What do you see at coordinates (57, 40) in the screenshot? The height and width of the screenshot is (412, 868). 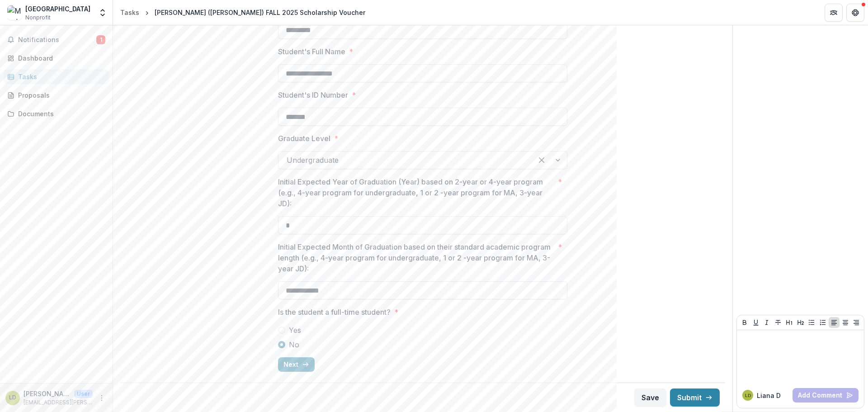 I see `span: Notifications` at bounding box center [57, 40].